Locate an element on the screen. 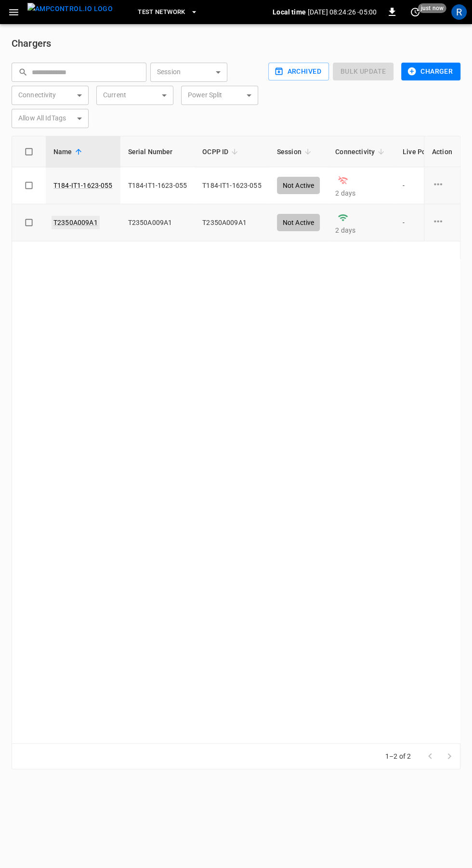 The image size is (472, 868). div: profile-icon is located at coordinates (459, 12).